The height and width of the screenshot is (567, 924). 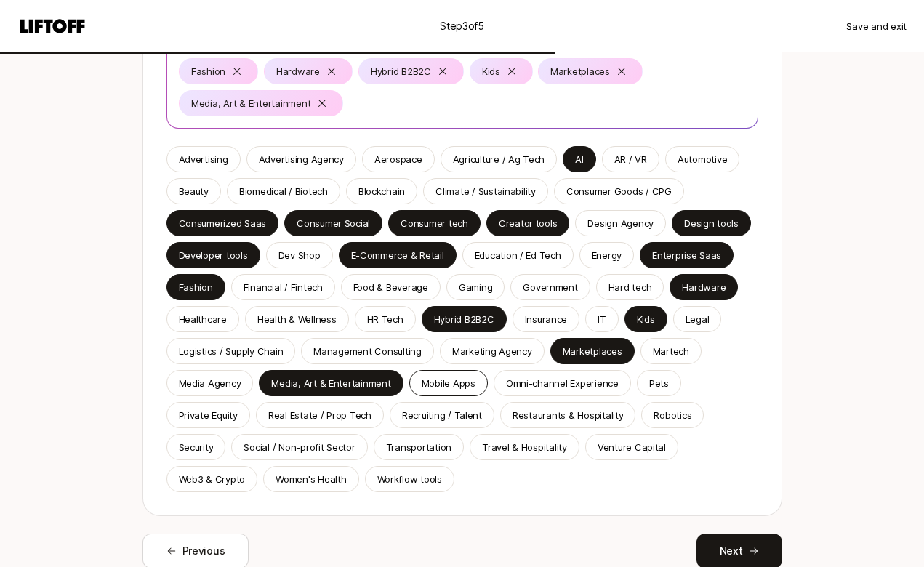 What do you see at coordinates (210, 383) in the screenshot?
I see `p: Media Agency` at bounding box center [210, 383].